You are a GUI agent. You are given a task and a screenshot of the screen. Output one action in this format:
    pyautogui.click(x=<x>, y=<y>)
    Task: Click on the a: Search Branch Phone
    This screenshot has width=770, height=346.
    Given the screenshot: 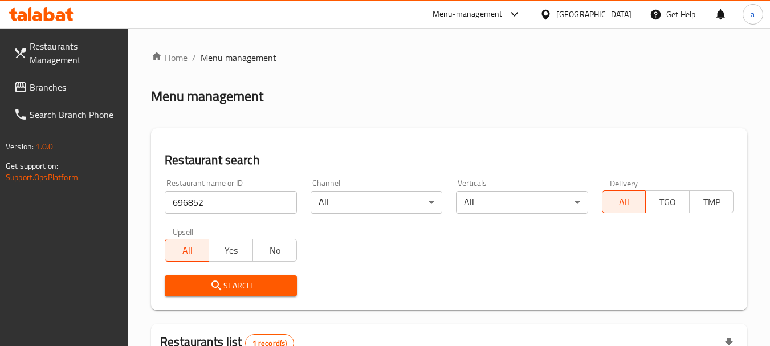 What is the action you would take?
    pyautogui.click(x=67, y=115)
    